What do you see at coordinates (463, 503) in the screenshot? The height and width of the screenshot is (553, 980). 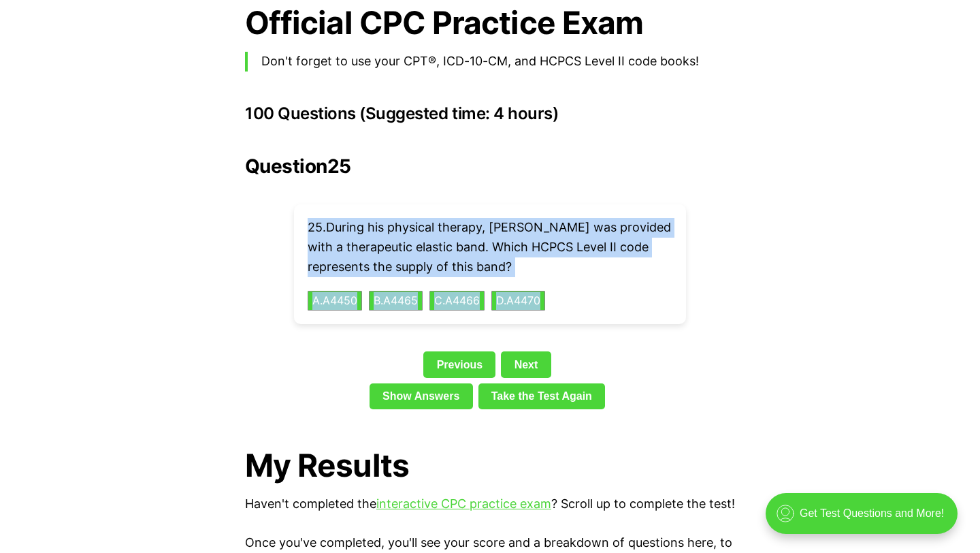 I see `a: interactive CPC practice exam` at bounding box center [463, 503].